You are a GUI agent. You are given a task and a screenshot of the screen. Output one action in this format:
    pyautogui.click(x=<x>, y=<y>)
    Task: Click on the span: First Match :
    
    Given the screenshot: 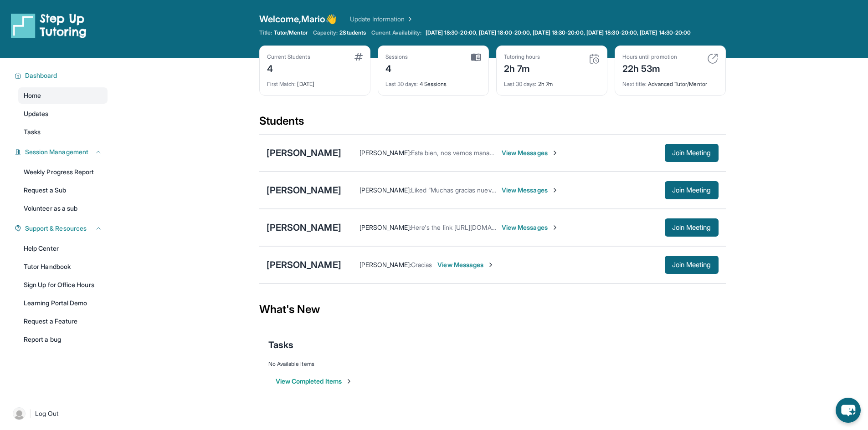 What is the action you would take?
    pyautogui.click(x=281, y=84)
    